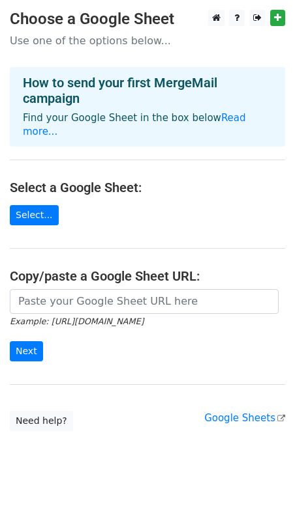 Image resolution: width=295 pixels, height=530 pixels. What do you see at coordinates (244, 418) in the screenshot?
I see `a: Google Sheets` at bounding box center [244, 418].